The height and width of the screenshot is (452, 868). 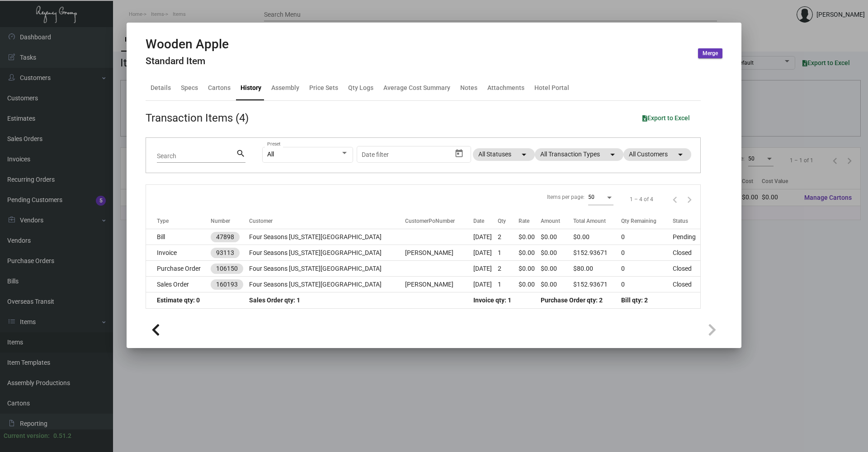 What do you see at coordinates (686, 237) in the screenshot?
I see `td: Pending` at bounding box center [686, 237].